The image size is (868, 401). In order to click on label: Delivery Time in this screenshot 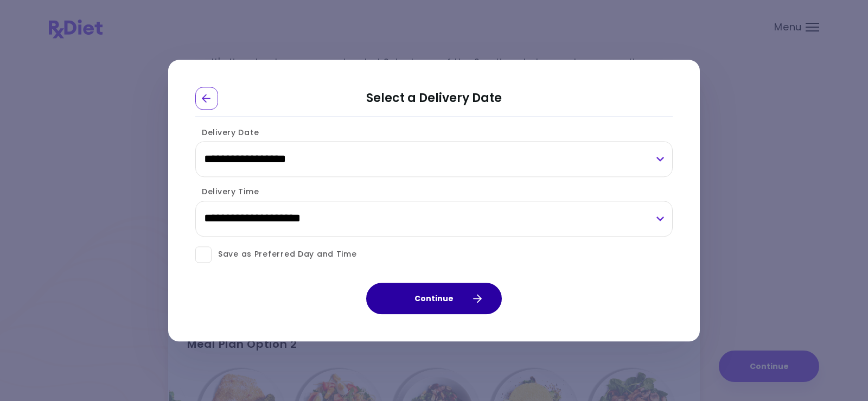, I will do `click(226, 192)`.